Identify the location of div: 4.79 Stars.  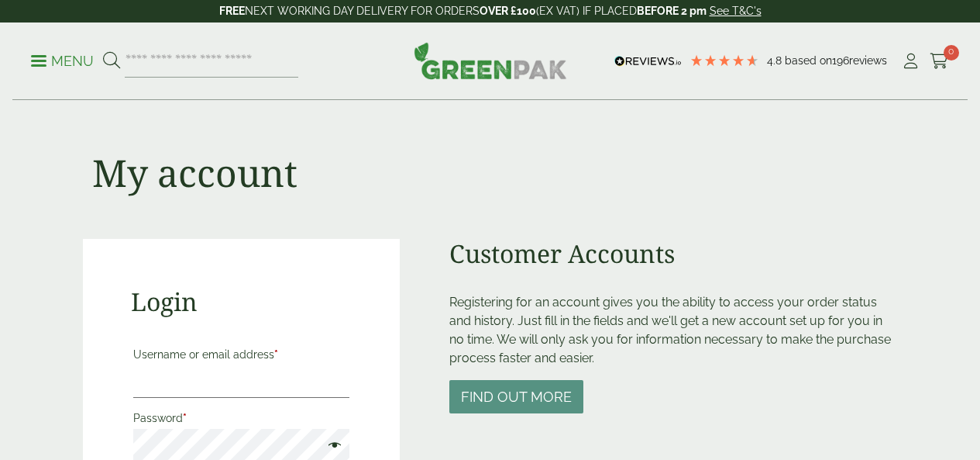
(724, 61).